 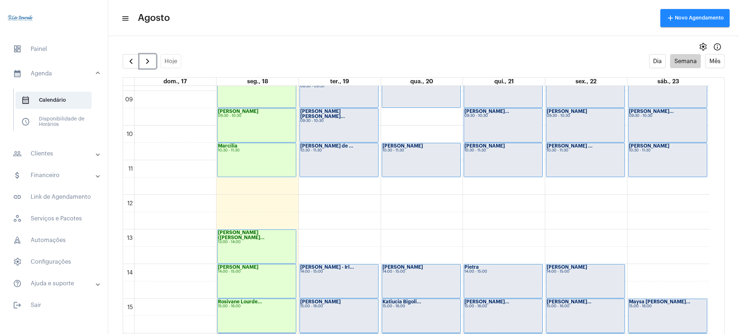 I want to click on button: Info, so click(x=718, y=47).